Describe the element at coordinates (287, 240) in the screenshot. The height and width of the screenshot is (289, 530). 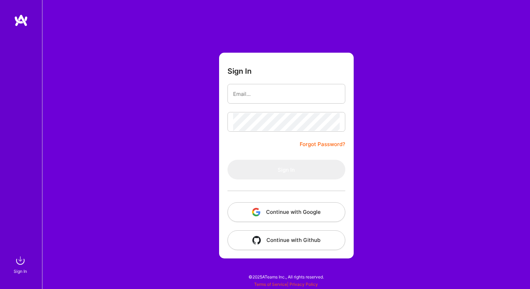
I see `button: Continue with Github` at that location.